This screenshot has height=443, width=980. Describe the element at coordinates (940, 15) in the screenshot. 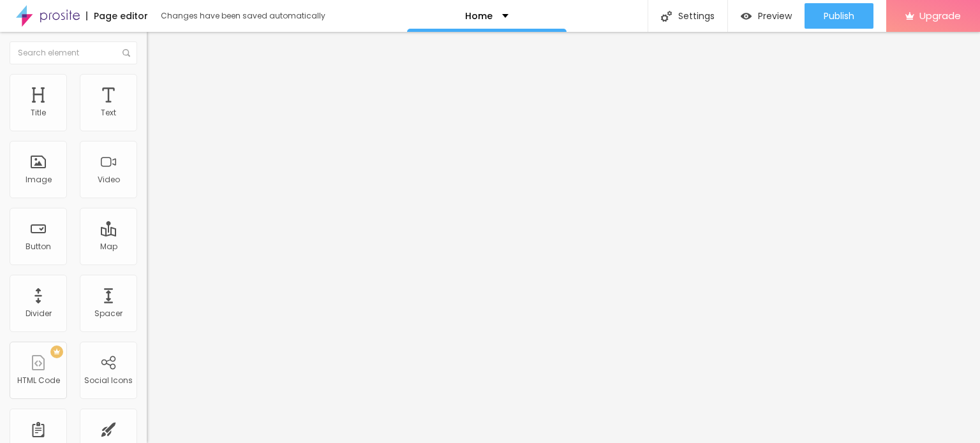

I see `span: Upgrade` at that location.